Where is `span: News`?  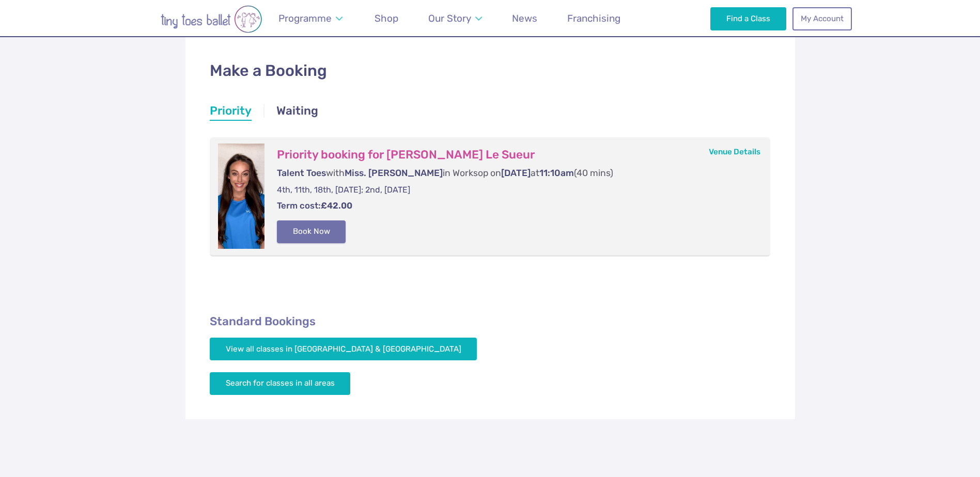
span: News is located at coordinates (524, 18).